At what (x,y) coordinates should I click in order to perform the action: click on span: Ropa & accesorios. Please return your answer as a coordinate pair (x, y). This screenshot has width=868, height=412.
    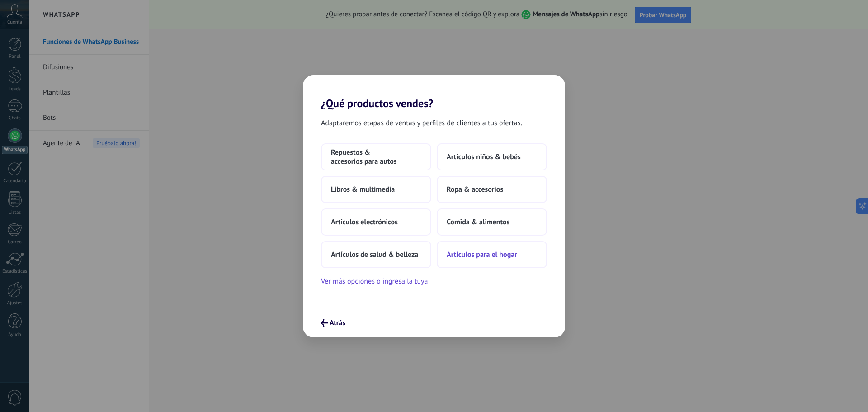
    Looking at the image, I should click on (475, 189).